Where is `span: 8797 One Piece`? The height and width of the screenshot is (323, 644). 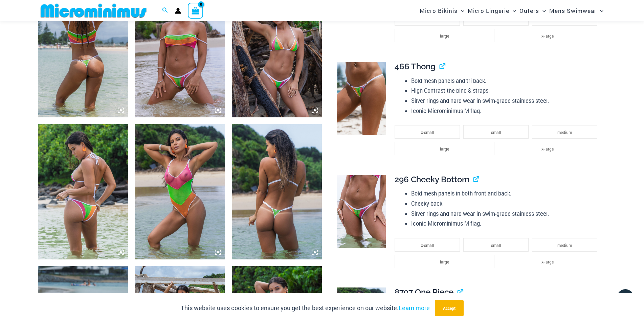 span: 8797 One Piece is located at coordinates (424, 292).